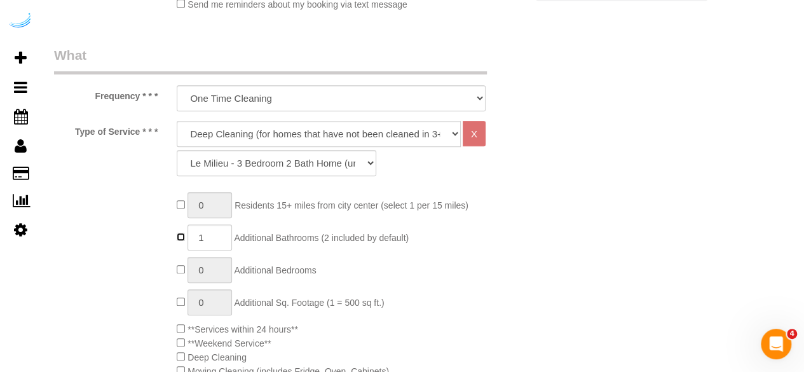  What do you see at coordinates (217, 357) in the screenshot?
I see `span: Deep Cleaning` at bounding box center [217, 357].